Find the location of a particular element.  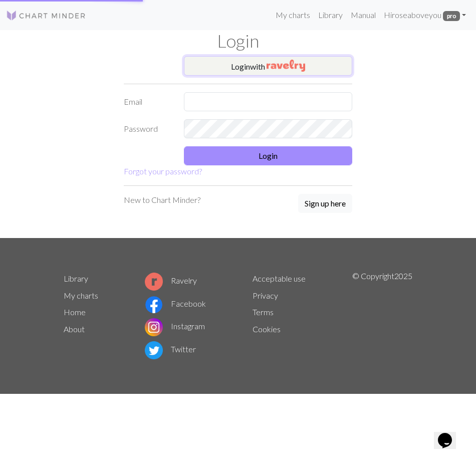

a: About is located at coordinates (74, 329).